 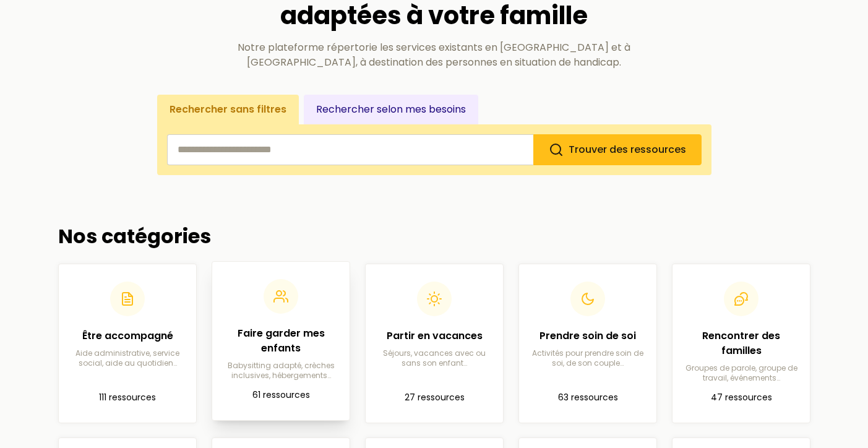 What do you see at coordinates (741, 397) in the screenshot?
I see `p: 47 ressources` at bounding box center [741, 397].